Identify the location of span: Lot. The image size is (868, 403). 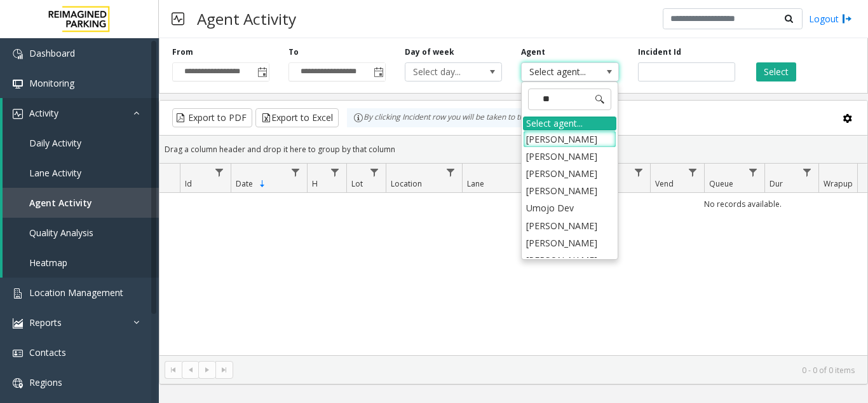
(357, 183).